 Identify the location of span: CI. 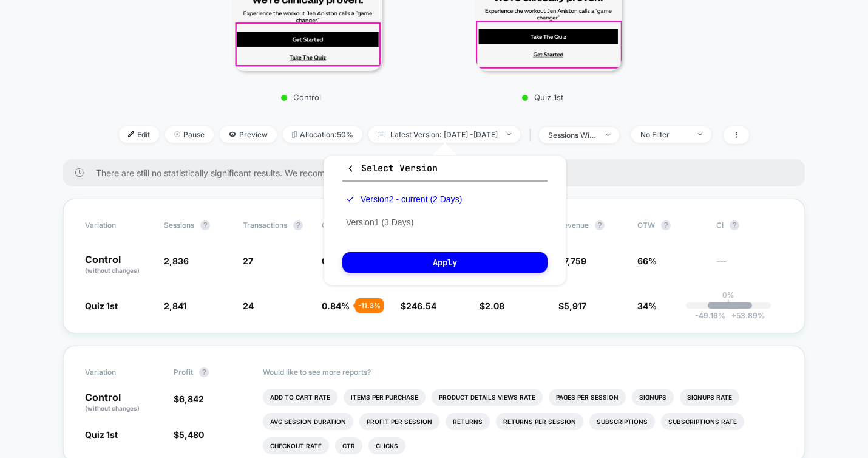
(750, 226).